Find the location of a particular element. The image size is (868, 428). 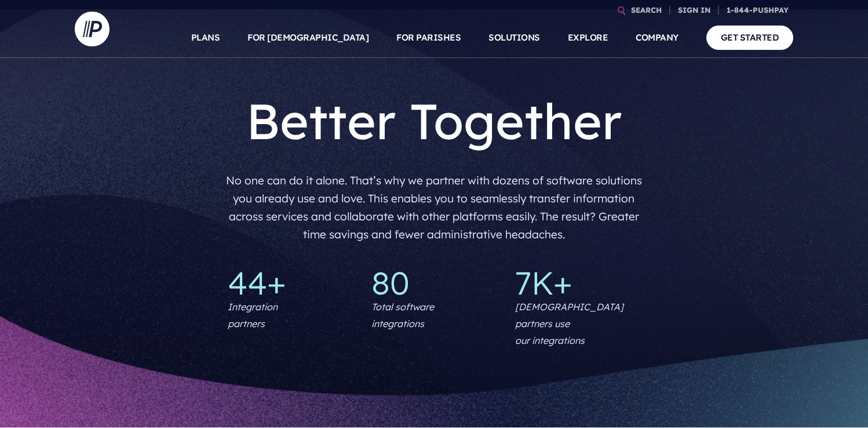

a: PLANS is located at coordinates (206, 38).